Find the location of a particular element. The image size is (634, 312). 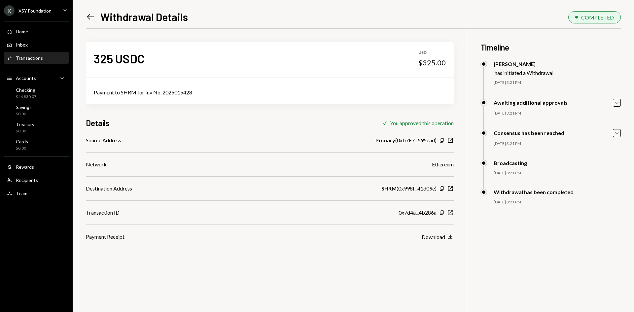

div: 325 USDC is located at coordinates (119, 58).